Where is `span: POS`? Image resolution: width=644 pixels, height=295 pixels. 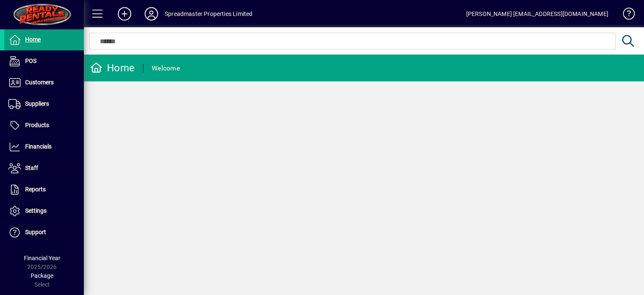
span: POS is located at coordinates (31, 61).